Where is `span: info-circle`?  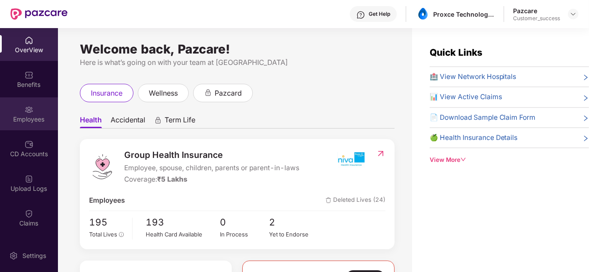 span: info-circle is located at coordinates (121, 234).